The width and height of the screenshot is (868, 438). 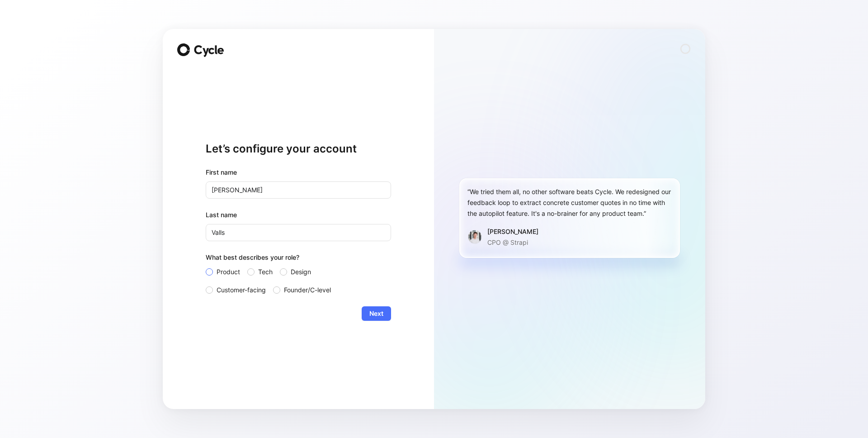 I want to click on span: Next, so click(x=376, y=313).